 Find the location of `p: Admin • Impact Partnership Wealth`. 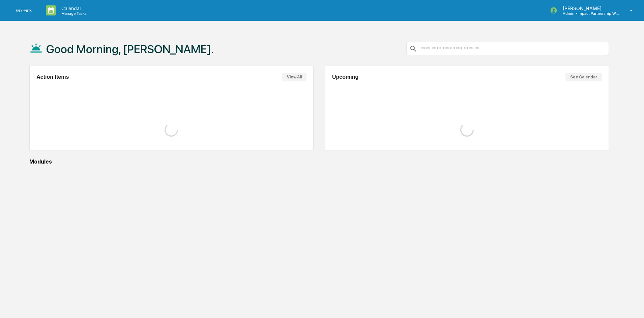

p: Admin • Impact Partnership Wealth is located at coordinates (589, 14).